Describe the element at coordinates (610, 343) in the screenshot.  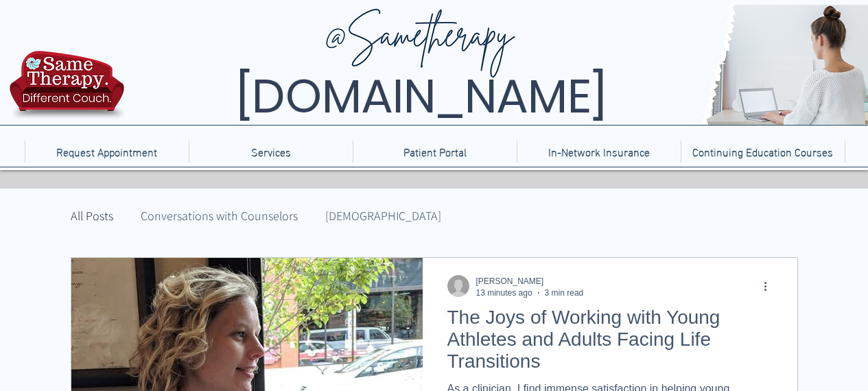
I see `a: The Joys of Working with Young Athletes and Adults Facing Life Transitions` at that location.